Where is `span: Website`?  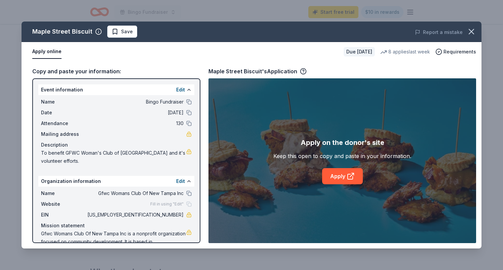
span: Website is located at coordinates (64, 204).